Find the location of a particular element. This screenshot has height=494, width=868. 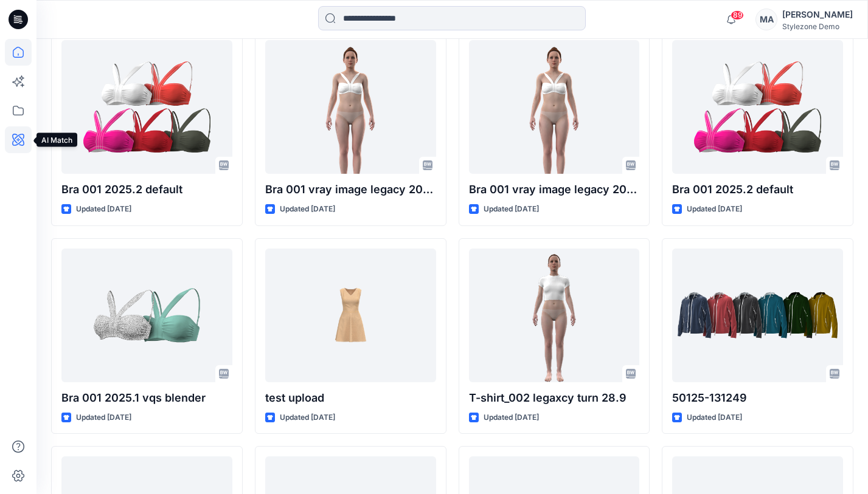

p: 50125-131249 is located at coordinates (757, 399).